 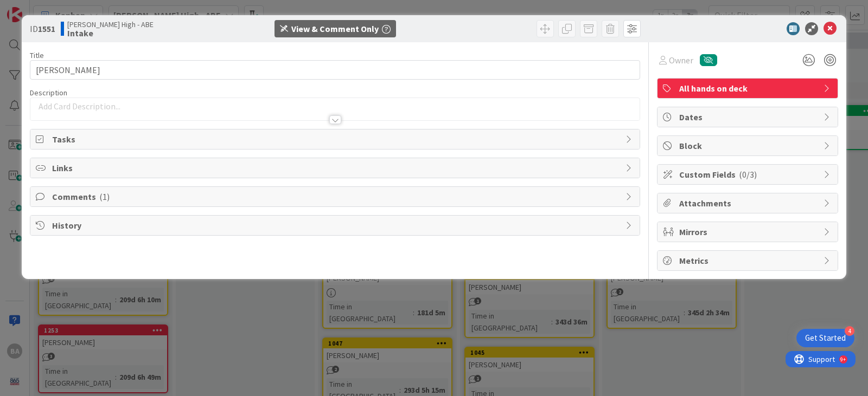 I want to click on div: 9+, so click(x=58, y=9).